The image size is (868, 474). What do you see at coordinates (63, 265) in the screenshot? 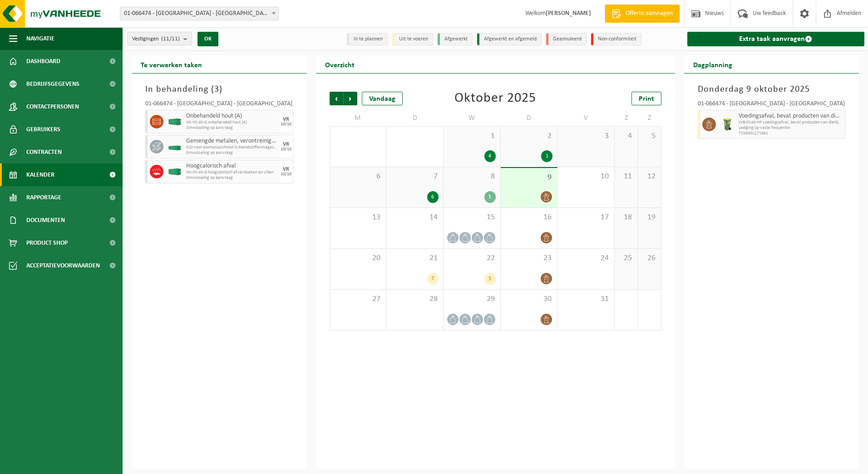
I see `span: Acceptatievoorwaarden` at bounding box center [63, 265].